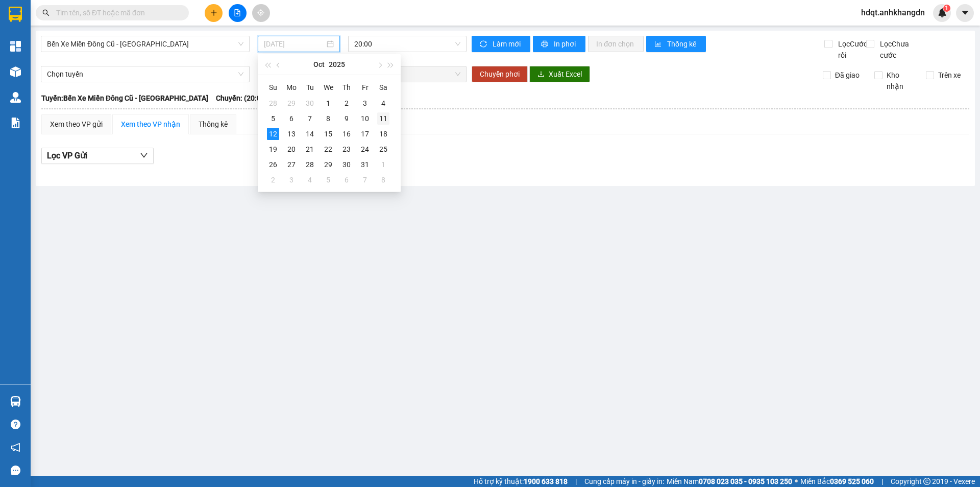  Describe the element at coordinates (67, 155) in the screenshot. I see `span: Lọc VP Gửi` at that location.